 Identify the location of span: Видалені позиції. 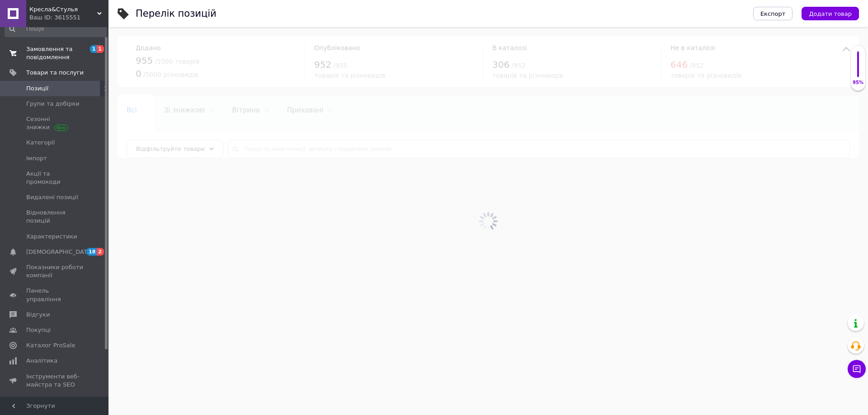
(52, 197).